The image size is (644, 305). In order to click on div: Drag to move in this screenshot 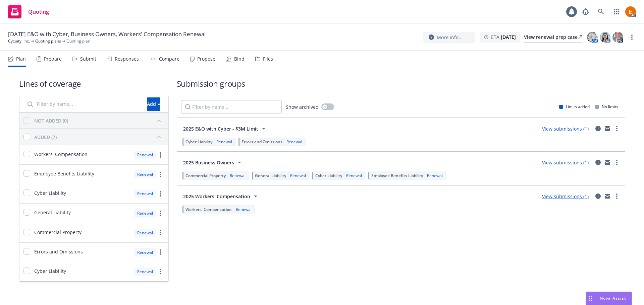, I will do `click(590, 299)`.